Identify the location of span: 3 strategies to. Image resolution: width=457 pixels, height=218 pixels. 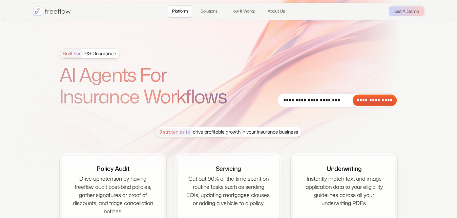
(174, 132).